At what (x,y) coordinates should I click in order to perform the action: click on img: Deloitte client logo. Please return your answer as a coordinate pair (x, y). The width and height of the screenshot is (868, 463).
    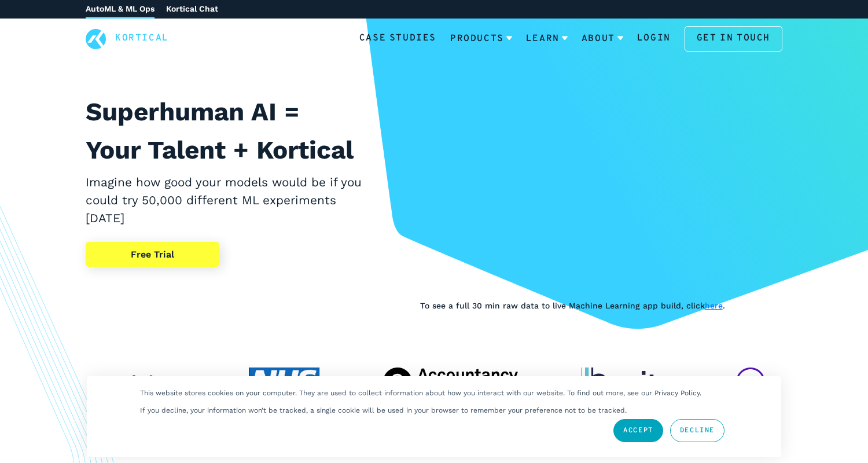
    Looking at the image, I should click on (143, 382).